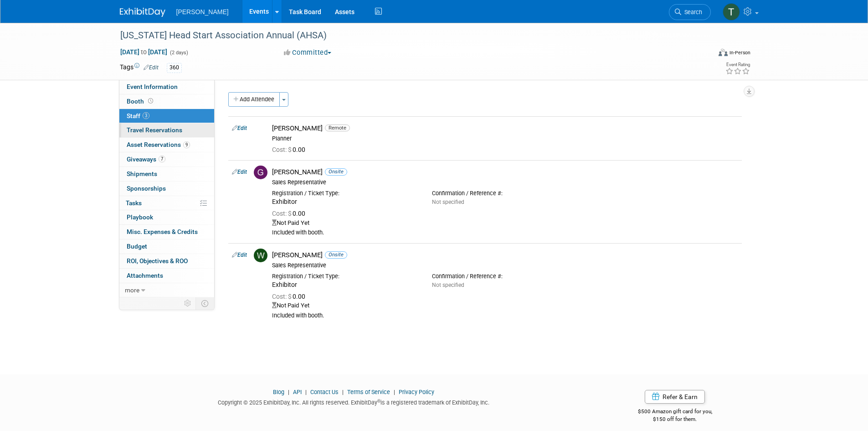 Image resolution: width=868 pixels, height=431 pixels. Describe the element at coordinates (167, 101) in the screenshot. I see `a: Booth` at that location.